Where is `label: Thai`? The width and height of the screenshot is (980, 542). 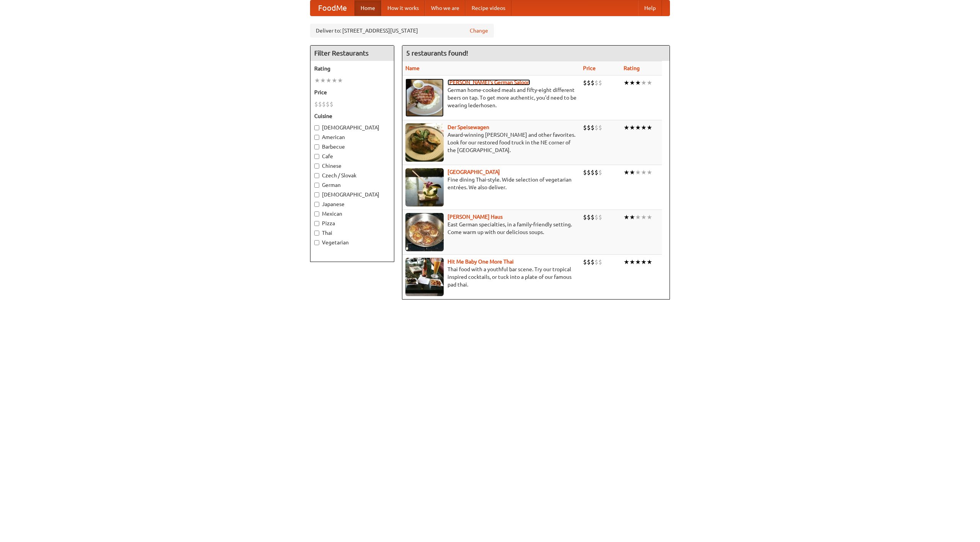
label: Thai is located at coordinates (352, 233).